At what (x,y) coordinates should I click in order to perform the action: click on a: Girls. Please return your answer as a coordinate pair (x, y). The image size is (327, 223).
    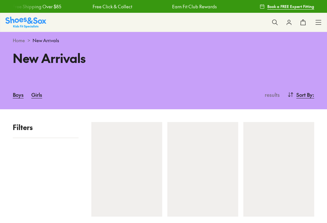
    Looking at the image, I should click on (37, 95).